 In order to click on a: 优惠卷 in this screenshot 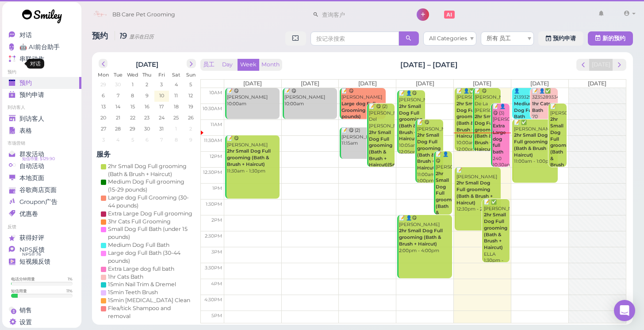, I will do `click(42, 214)`.